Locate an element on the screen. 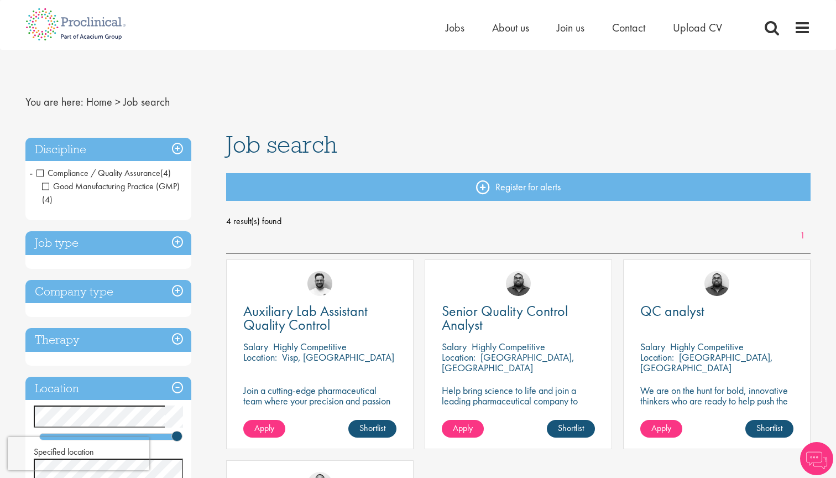 Image resolution: width=836 pixels, height=478 pixels. span: Senior Quality Control Analyst is located at coordinates (505, 317).